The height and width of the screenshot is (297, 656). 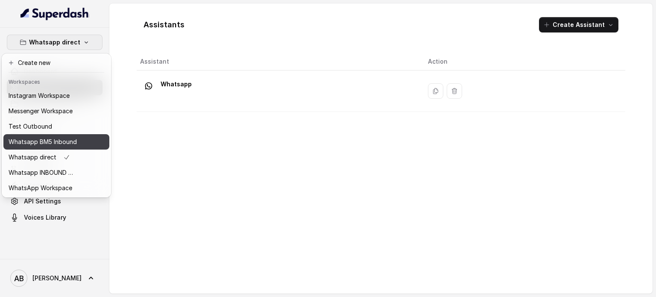 I want to click on p: WhatsApp Workspace, so click(x=40, y=188).